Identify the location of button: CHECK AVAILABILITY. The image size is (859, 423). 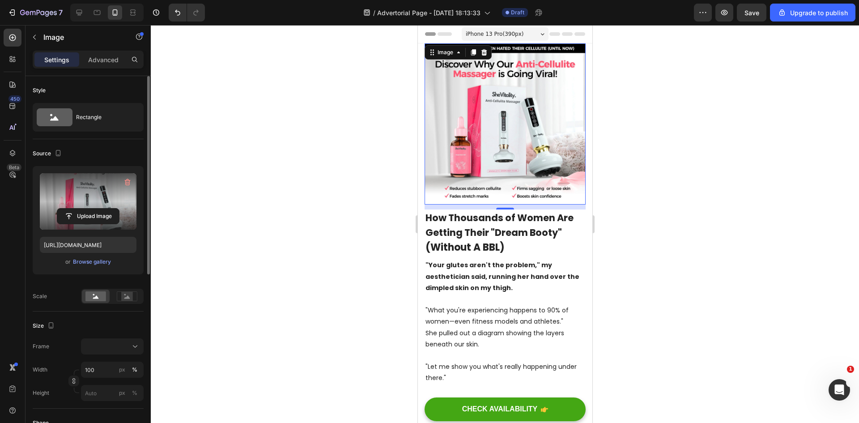
(87, 384).